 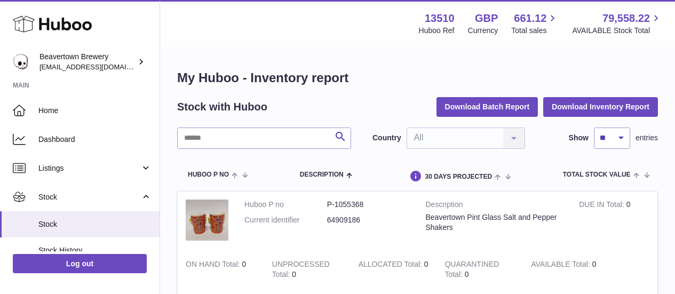 What do you see at coordinates (467, 274) in the screenshot?
I see `span: 0` at bounding box center [467, 274].